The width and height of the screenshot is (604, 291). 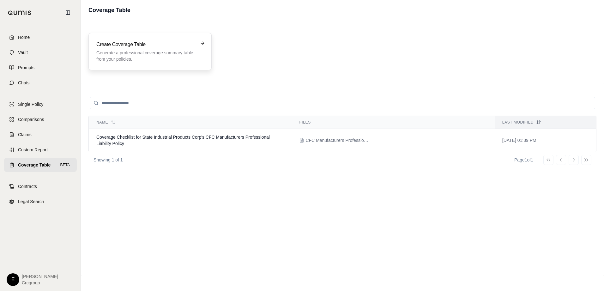 What do you see at coordinates (40, 119) in the screenshot?
I see `a: Comparisons` at bounding box center [40, 119].